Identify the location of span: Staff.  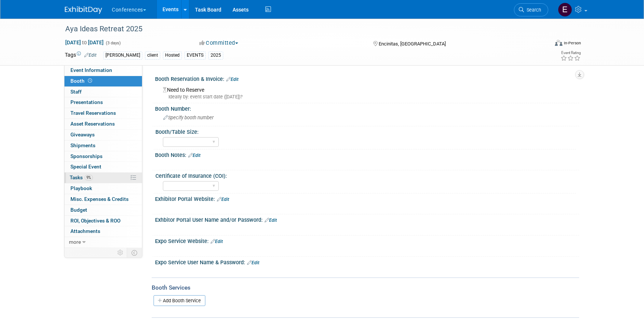
(76, 92).